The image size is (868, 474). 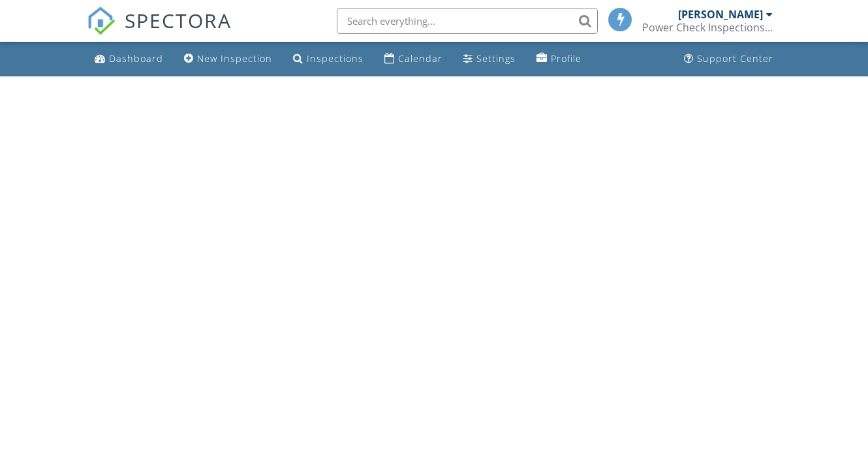 What do you see at coordinates (234, 58) in the screenshot?
I see `div: New Inspection` at bounding box center [234, 58].